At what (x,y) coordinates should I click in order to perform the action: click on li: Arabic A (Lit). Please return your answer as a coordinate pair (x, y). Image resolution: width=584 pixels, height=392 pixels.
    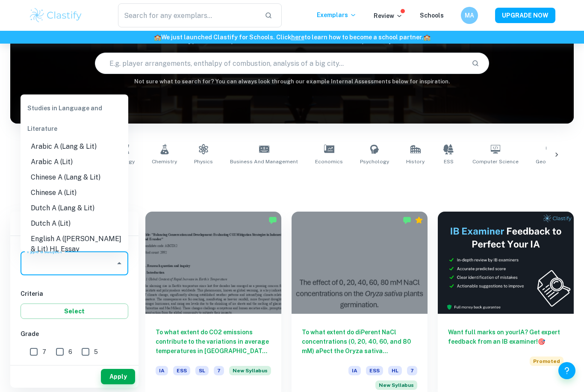
    Looking at the image, I should click on (74, 162).